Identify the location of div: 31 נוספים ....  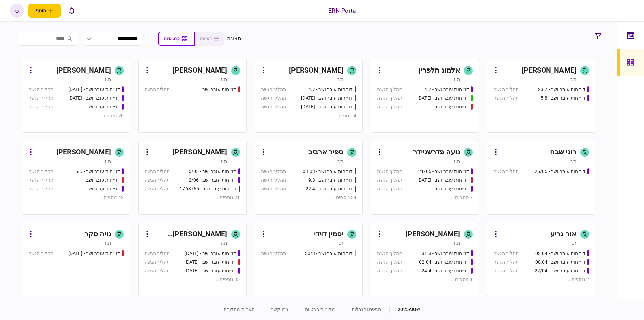
(192, 198).